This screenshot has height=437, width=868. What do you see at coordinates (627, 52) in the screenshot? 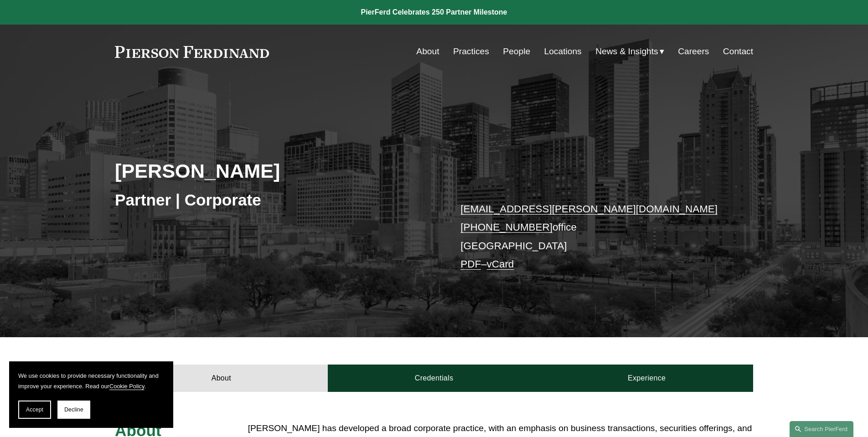
I see `span: News & Insights` at bounding box center [627, 52].